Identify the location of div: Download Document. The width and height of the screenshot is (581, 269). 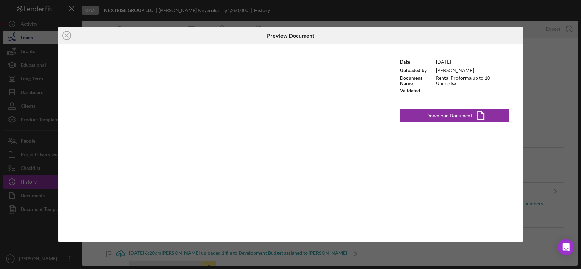
(449, 116).